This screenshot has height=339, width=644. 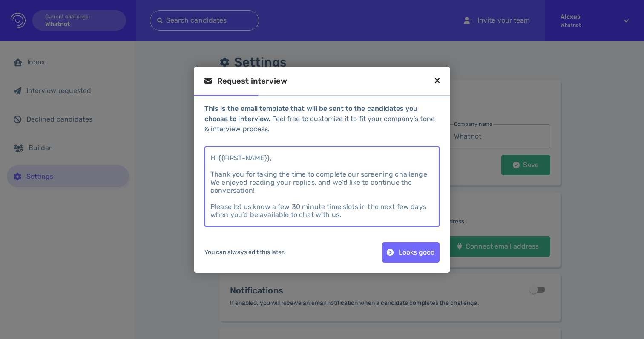 What do you see at coordinates (311, 114) in the screenshot?
I see `b: This is the email template that will be sent to the candidates you choose to interview.` at bounding box center [311, 114].